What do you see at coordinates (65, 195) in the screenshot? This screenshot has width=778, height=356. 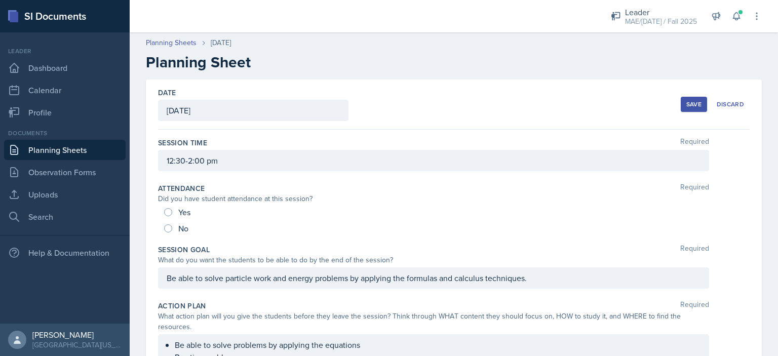 I see `a: Uploads` at bounding box center [65, 195].